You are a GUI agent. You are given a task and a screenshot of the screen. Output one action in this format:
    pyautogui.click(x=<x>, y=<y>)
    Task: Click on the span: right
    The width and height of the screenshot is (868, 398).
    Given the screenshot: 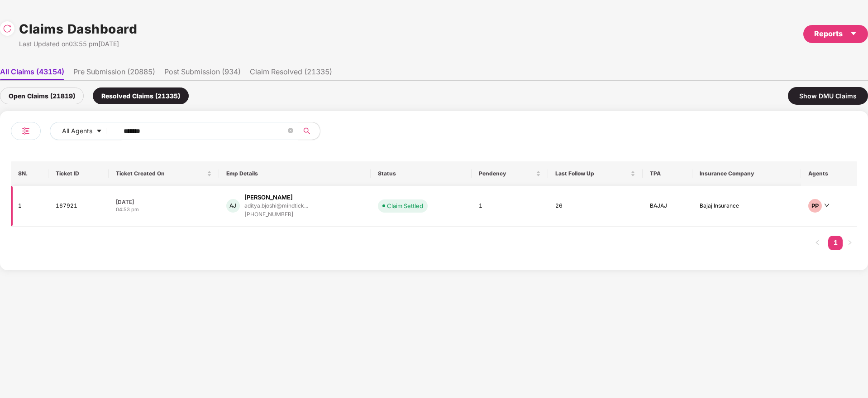 What is the action you would take?
    pyautogui.click(x=849, y=243)
    